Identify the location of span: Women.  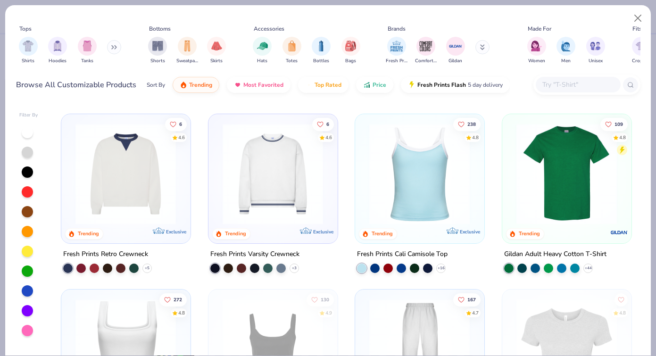
(537, 61).